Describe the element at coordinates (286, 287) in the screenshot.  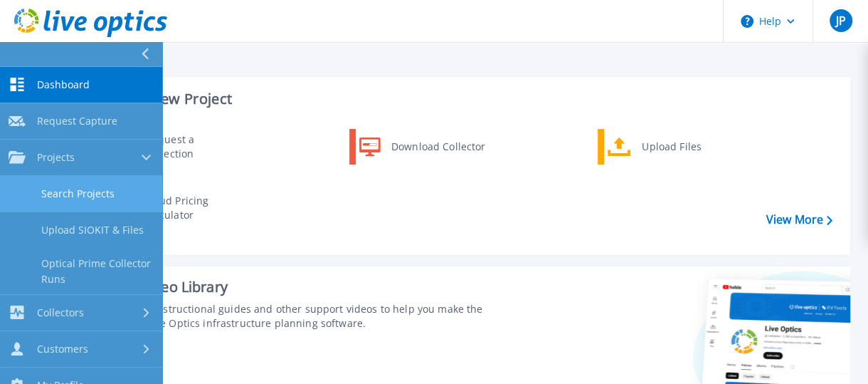
I see `div: Support Video Library` at that location.